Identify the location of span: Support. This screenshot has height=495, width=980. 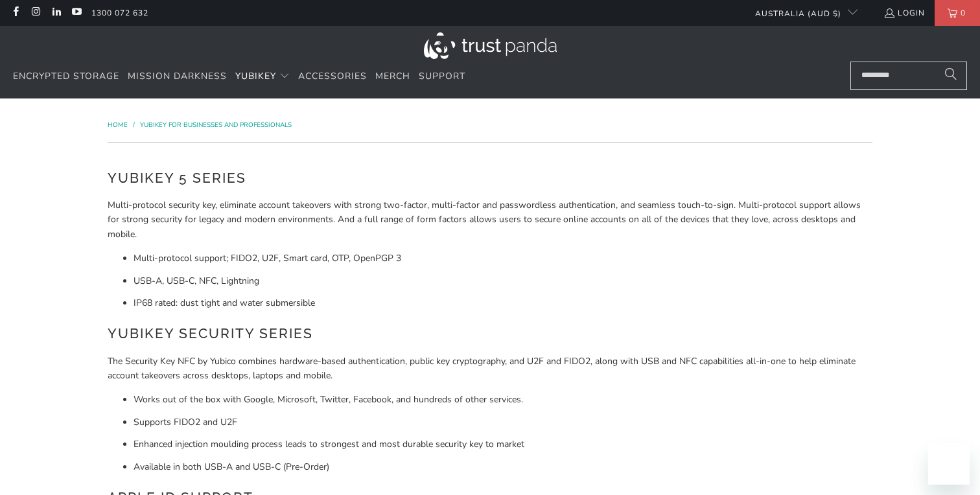
(442, 76).